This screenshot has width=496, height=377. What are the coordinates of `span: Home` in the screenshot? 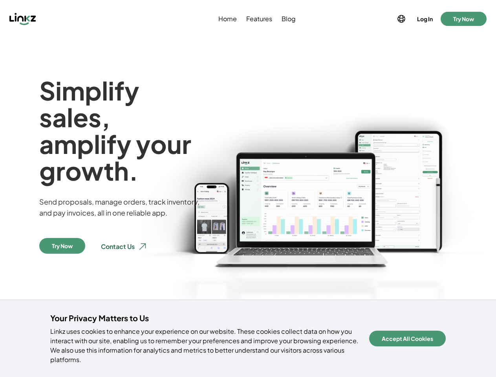 It's located at (227, 19).